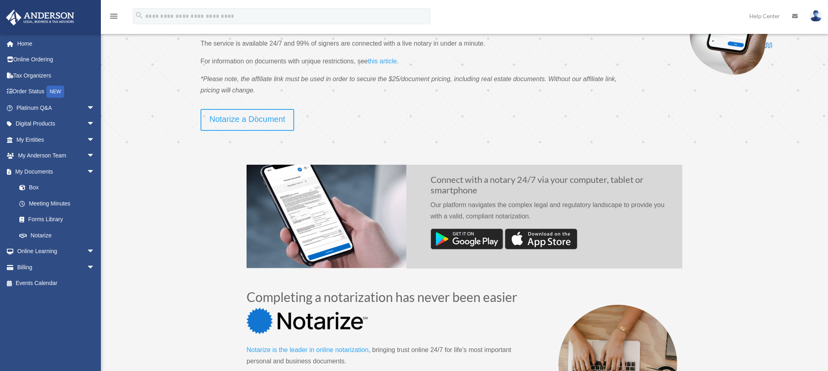 The height and width of the screenshot is (371, 828). I want to click on img: Anderson Advisors Platinum Portal, so click(40, 17).